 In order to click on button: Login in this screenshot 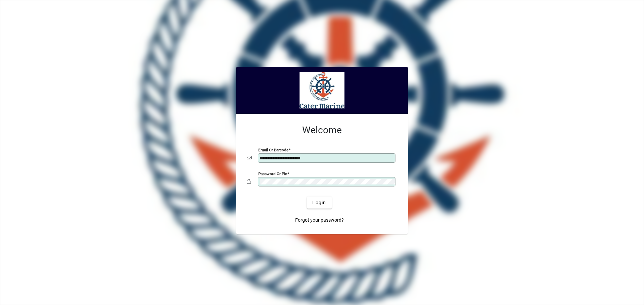, I will do `click(319, 203)`.